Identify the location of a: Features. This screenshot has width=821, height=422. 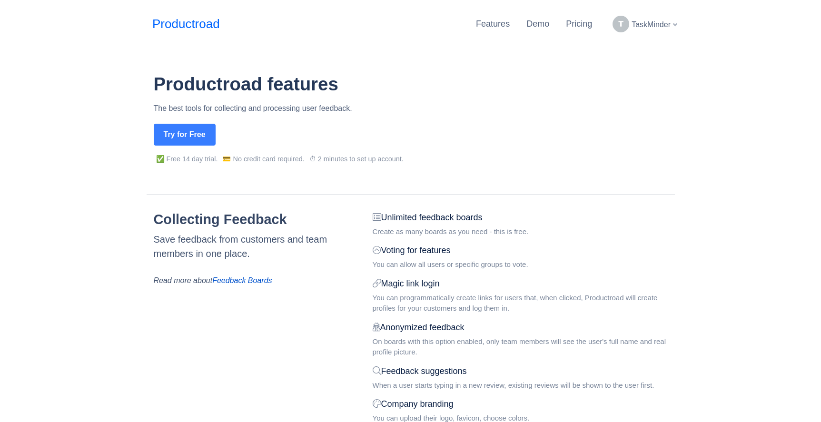
(493, 24).